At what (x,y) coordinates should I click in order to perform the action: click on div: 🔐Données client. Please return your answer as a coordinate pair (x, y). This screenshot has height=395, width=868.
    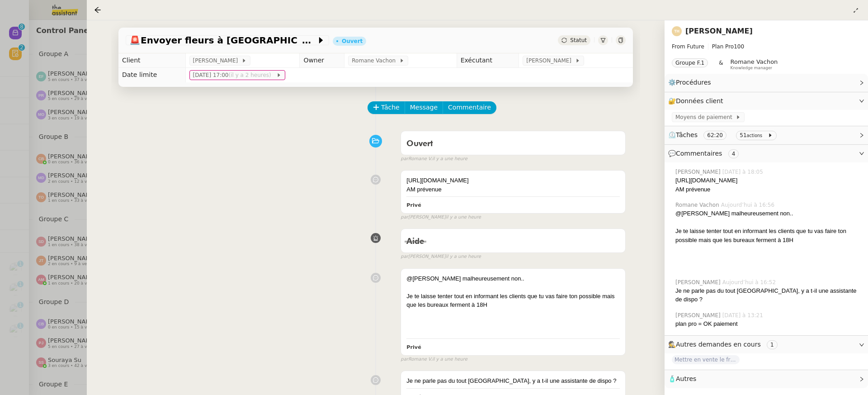
    Looking at the image, I should click on (766, 101).